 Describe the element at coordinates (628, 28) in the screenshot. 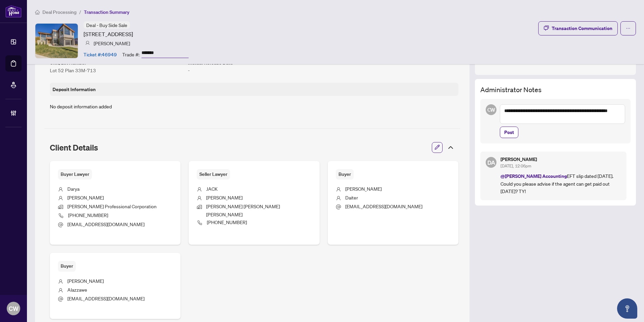

I see `span: ellipsis` at that location.